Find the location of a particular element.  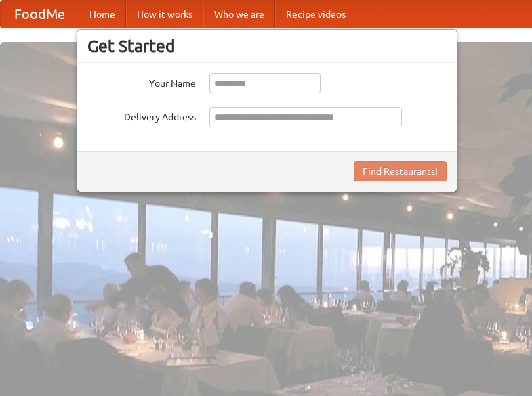

a: How it works is located at coordinates (165, 14).